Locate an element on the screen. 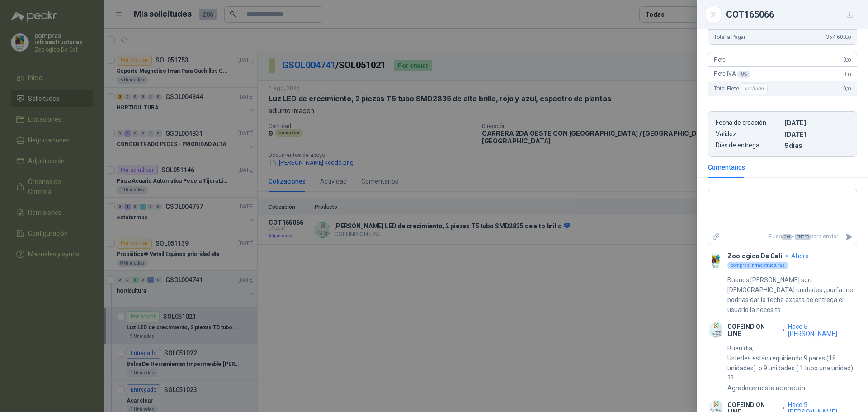  span: Flete is located at coordinates (720, 60).